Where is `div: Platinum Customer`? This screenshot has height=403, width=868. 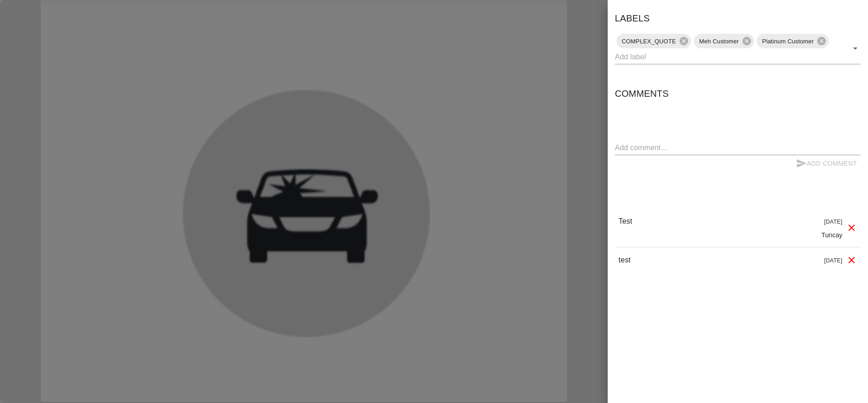
div: Platinum Customer is located at coordinates (792, 41).